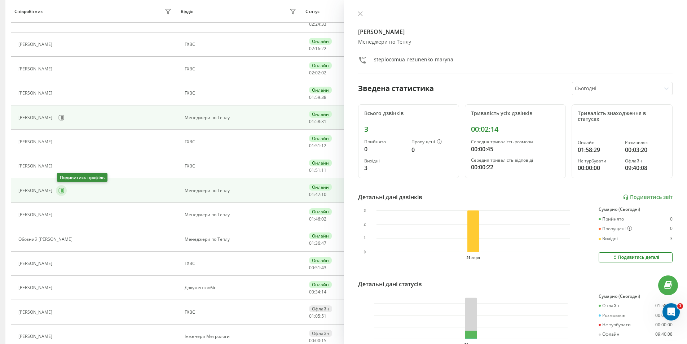 This screenshot has height=344, width=687. What do you see at coordinates (648, 197) in the screenshot?
I see `a: Подивитись звіт` at bounding box center [648, 197].